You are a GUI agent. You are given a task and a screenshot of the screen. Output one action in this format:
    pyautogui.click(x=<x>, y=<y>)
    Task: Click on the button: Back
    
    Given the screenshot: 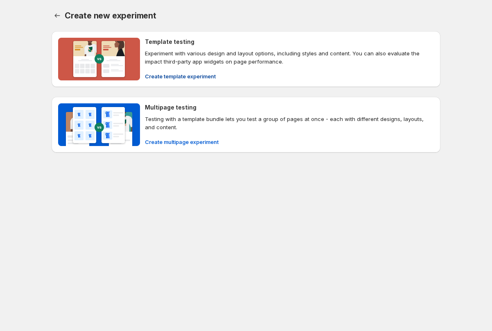 What is the action you would take?
    pyautogui.click(x=57, y=16)
    